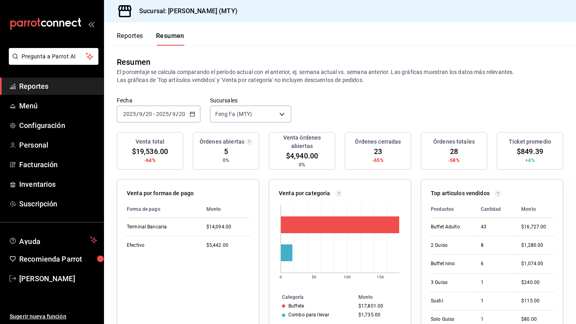 The width and height of the screenshot is (576, 324). What do you see at coordinates (58, 86) in the screenshot?
I see `span: Reportes` at bounding box center [58, 86].